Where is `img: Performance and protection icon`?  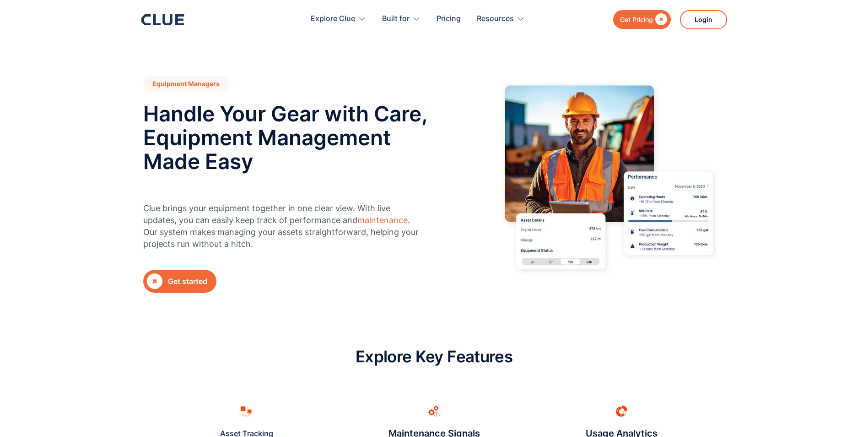
img: Performance and protection icon is located at coordinates (622, 410).